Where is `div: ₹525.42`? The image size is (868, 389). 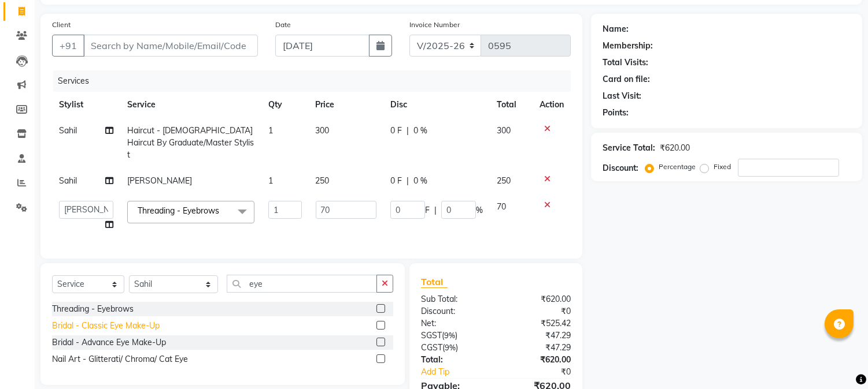
div: ₹525.42 is located at coordinates (538, 323).